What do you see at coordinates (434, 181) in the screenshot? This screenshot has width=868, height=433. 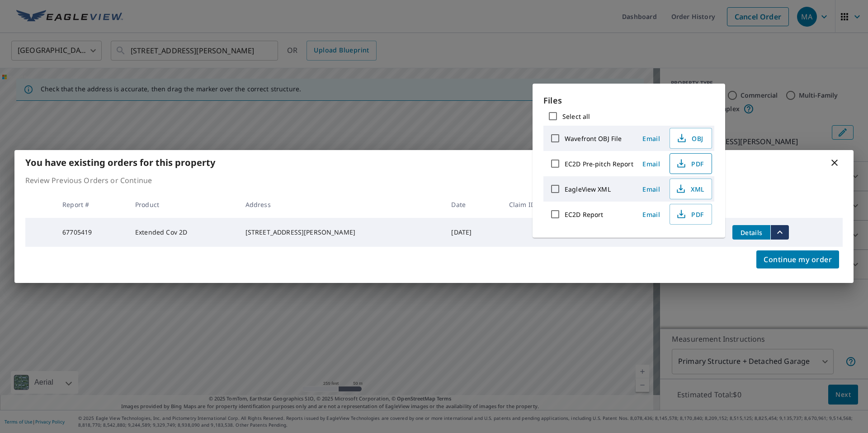 I see `p: Review Previous Orders or Continue` at bounding box center [434, 181].